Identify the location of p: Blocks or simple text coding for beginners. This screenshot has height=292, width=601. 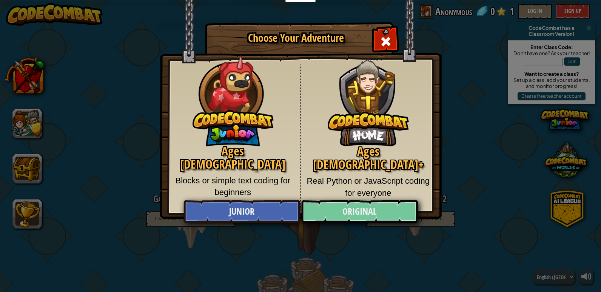
(233, 187).